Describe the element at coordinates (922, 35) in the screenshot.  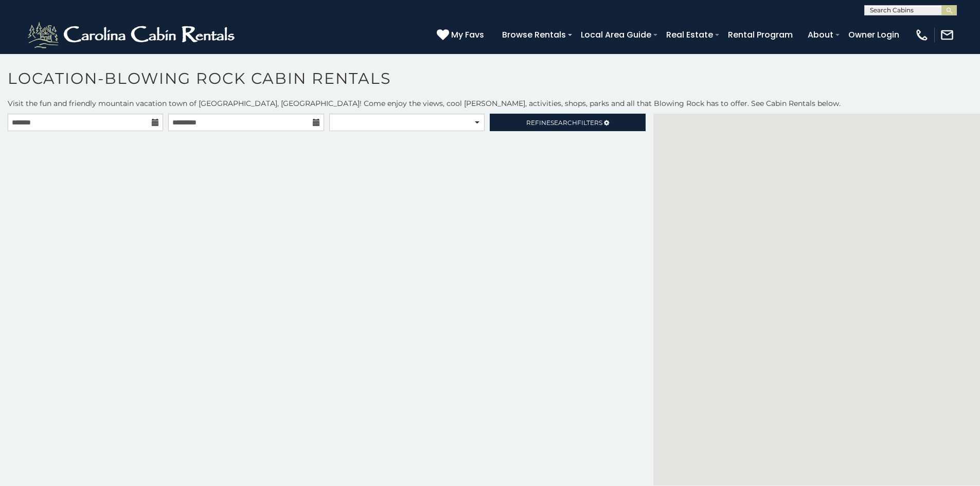
I see `img: phone-regular-white.png` at that location.